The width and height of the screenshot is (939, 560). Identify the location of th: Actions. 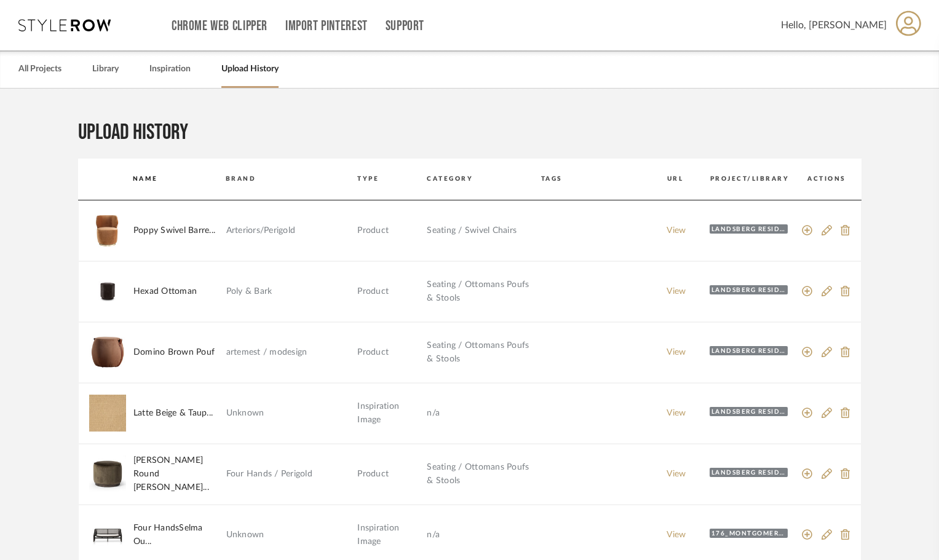
(830, 179).